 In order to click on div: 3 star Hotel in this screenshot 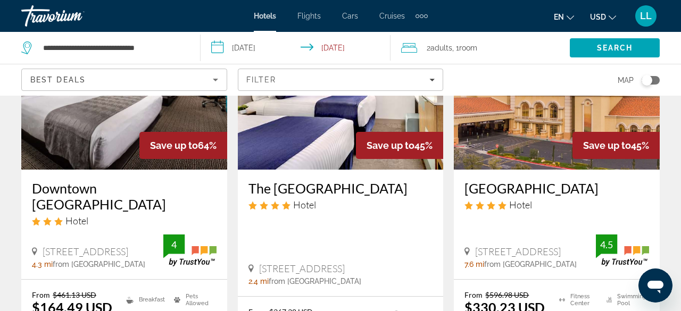, I will do `click(124, 221)`.